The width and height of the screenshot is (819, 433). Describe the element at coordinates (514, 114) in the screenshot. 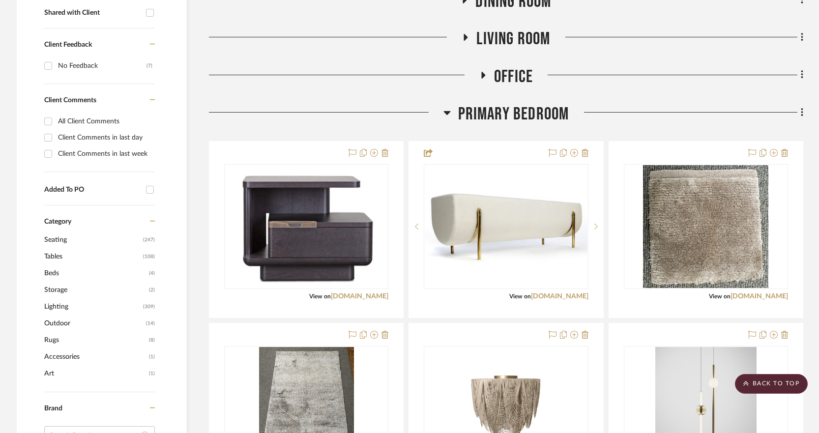

I see `span: PRIMARY BEDROOM` at that location.